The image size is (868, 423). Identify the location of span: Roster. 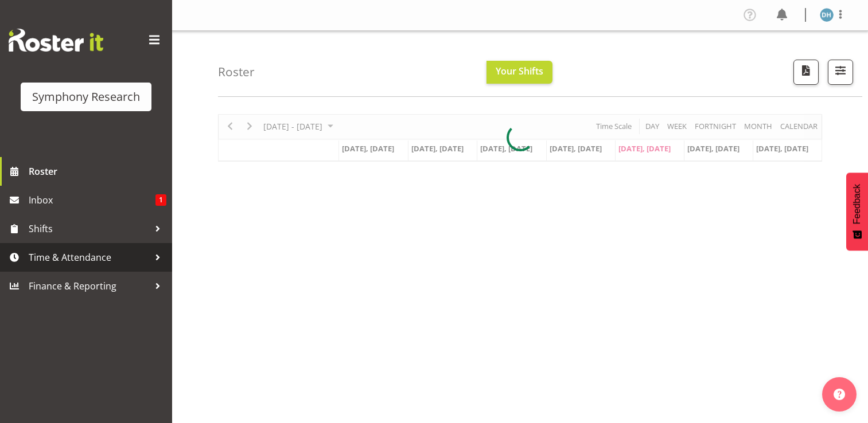
(98, 171).